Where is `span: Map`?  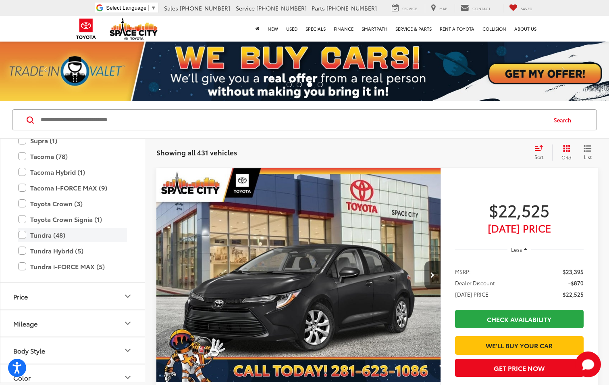 span: Map is located at coordinates (443, 8).